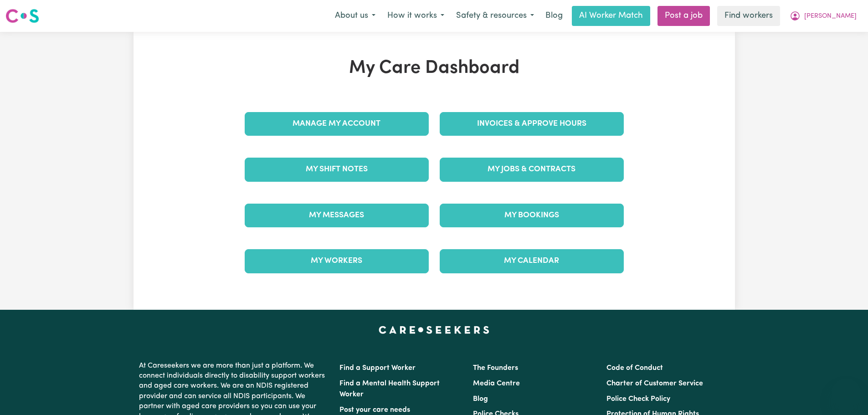  I want to click on h1: My Care Dashboard, so click(434, 69).